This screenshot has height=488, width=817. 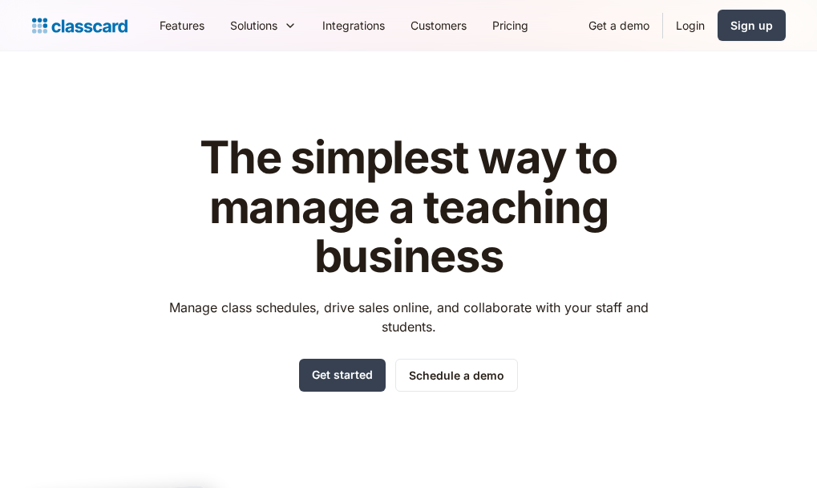 I want to click on a: Features, so click(x=182, y=25).